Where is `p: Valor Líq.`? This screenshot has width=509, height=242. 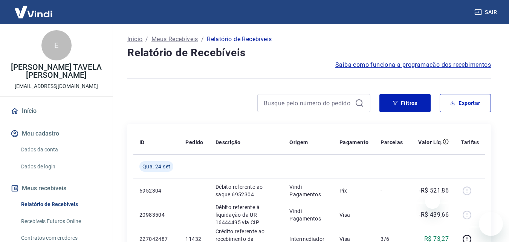 p: Valor Líq. is located at coordinates (431, 142).